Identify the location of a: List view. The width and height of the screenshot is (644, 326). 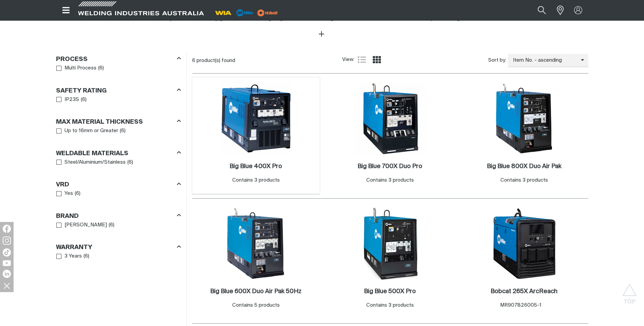
(361, 60).